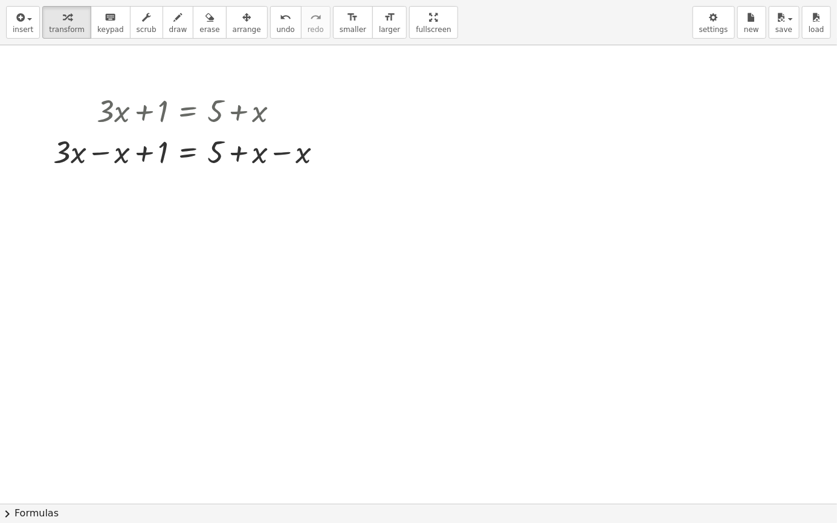 This screenshot has height=523, width=837. What do you see at coordinates (784, 22) in the screenshot?
I see `button: save` at bounding box center [784, 22].